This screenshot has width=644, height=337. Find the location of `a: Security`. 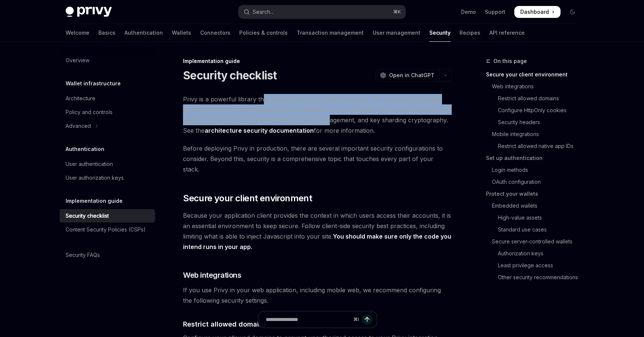

a: Security is located at coordinates (440, 33).